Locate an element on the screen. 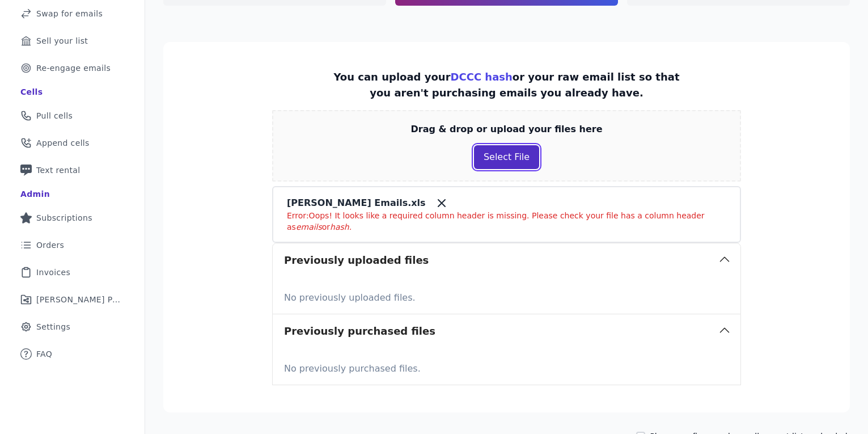 Image resolution: width=868 pixels, height=434 pixels. div: Admin is located at coordinates (35, 194).